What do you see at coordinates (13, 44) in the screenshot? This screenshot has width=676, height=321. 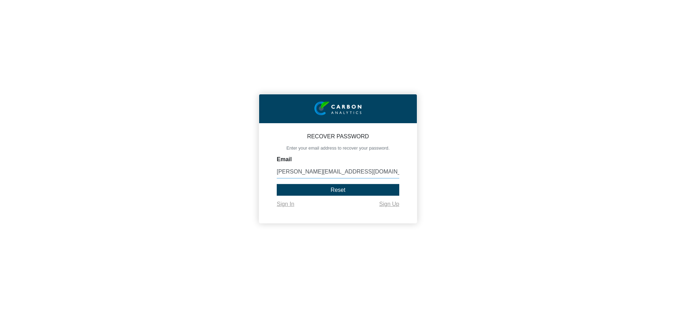 I see `div: Navigation go back` at bounding box center [13, 44].